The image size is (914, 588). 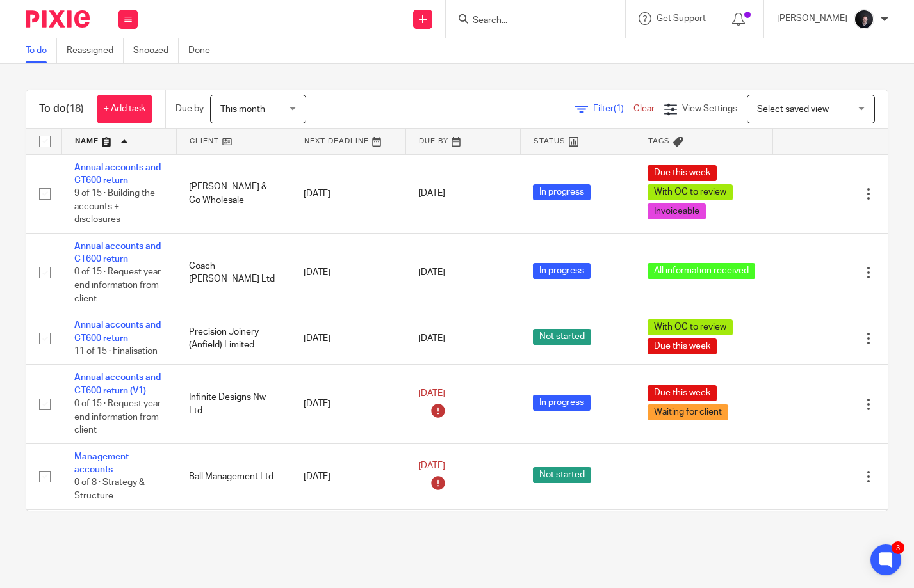 I want to click on img: Pixie, so click(x=58, y=18).